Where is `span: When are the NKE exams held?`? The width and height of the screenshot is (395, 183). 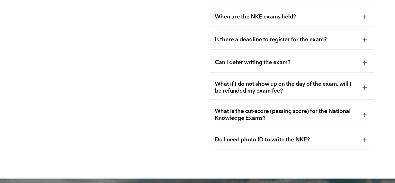 span: When are the NKE exams held? is located at coordinates (286, 17).